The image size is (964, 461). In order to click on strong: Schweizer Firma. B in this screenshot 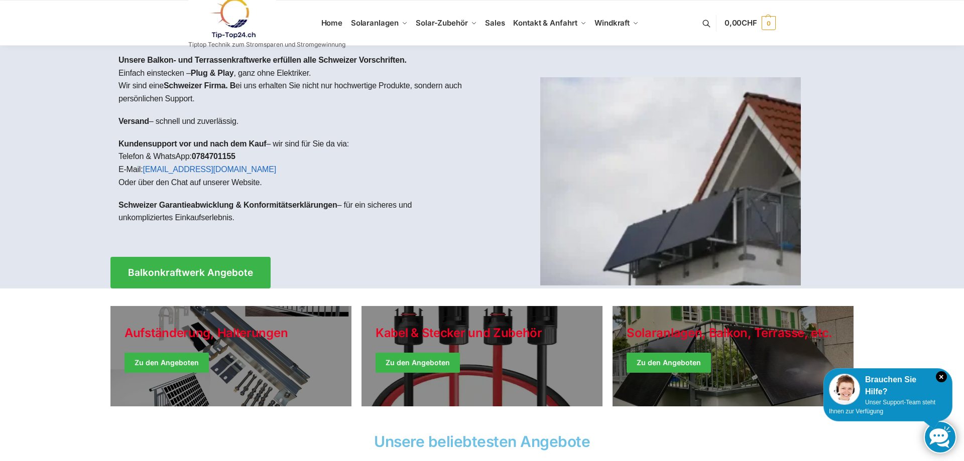, I will do `click(199, 85)`.